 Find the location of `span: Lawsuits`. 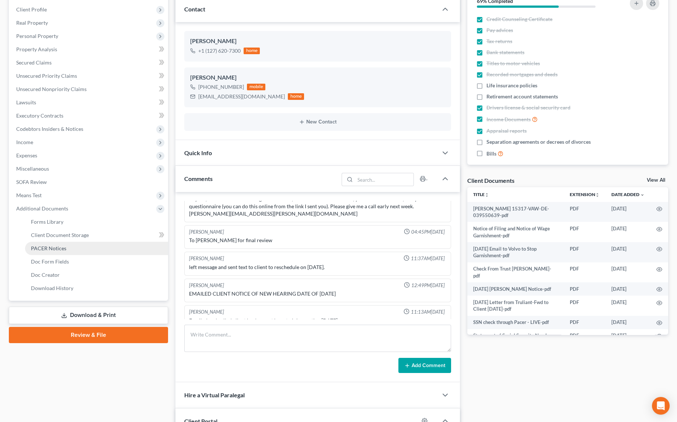

span: Lawsuits is located at coordinates (26, 102).